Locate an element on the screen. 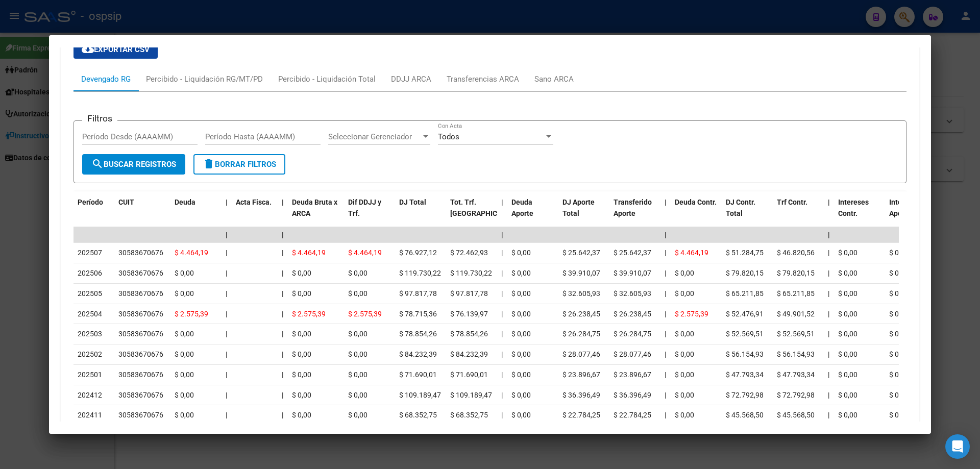 The image size is (980, 469). span: $ 97.817,78 is located at coordinates (469, 293).